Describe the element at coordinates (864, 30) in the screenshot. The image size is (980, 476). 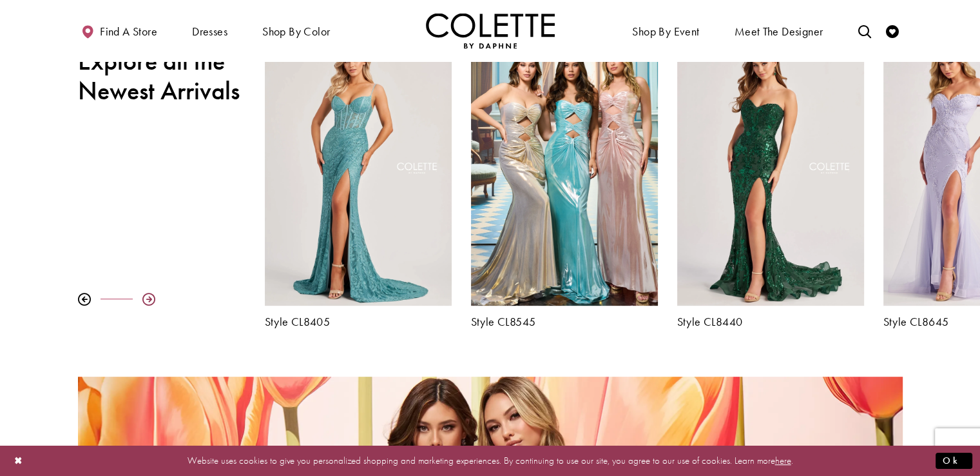
I see `a: Toggle search` at that location.